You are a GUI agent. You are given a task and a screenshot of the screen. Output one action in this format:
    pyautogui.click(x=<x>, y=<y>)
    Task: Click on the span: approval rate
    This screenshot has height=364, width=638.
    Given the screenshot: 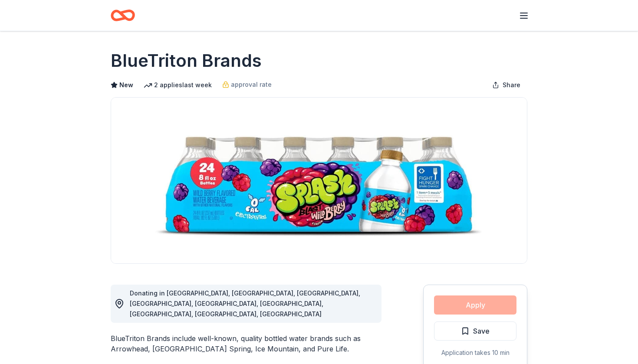 What is the action you would take?
    pyautogui.click(x=251, y=85)
    